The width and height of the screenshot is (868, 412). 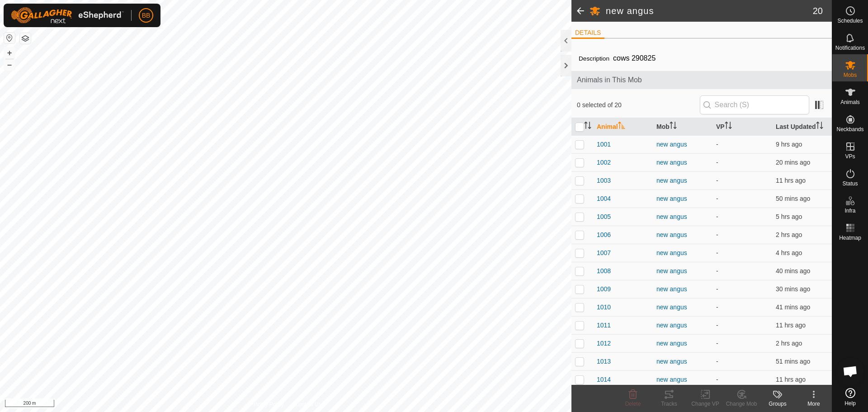 I want to click on th: Mob, so click(x=682, y=127).